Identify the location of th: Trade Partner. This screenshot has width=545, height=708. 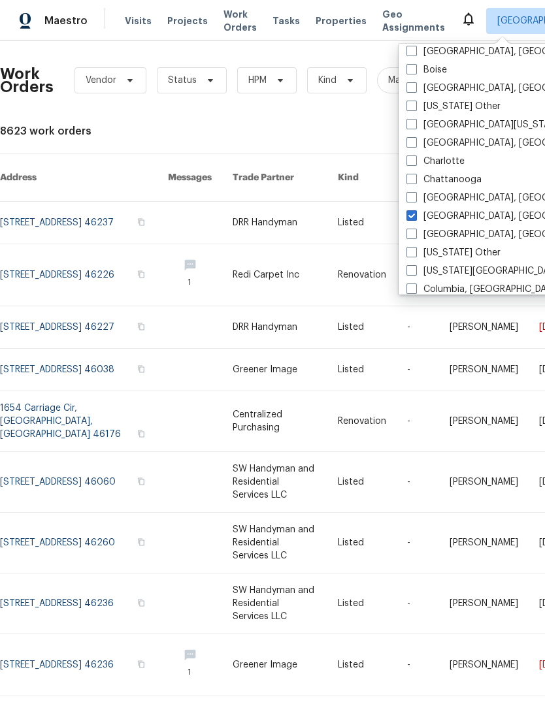
(274, 178).